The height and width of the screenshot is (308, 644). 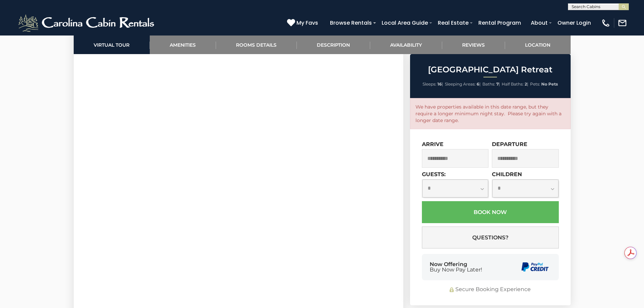 What do you see at coordinates (406, 45) in the screenshot?
I see `a: Availability` at bounding box center [406, 45].